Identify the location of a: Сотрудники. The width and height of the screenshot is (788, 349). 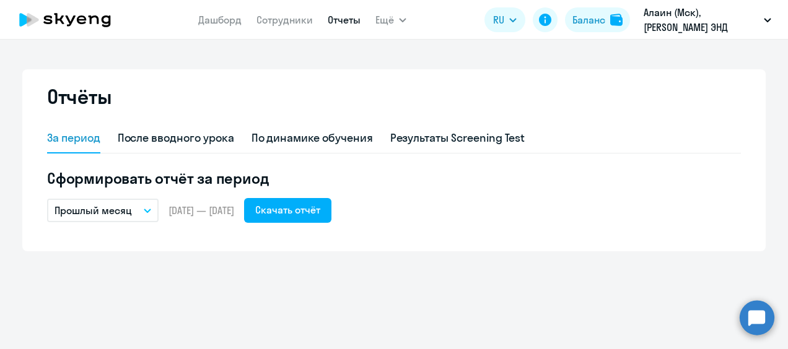
(284, 20).